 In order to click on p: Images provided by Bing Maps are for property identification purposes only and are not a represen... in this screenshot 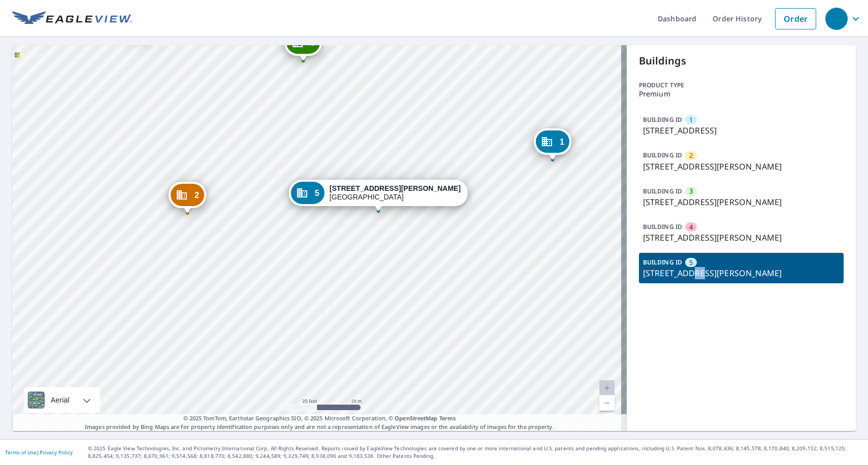, I will do `click(320, 422)`.